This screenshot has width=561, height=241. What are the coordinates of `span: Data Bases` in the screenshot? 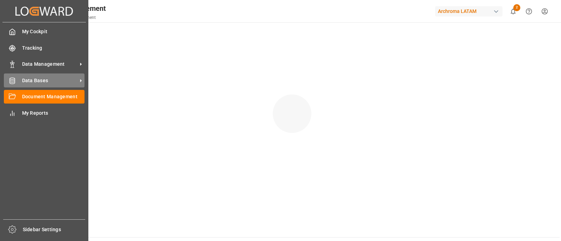 It's located at (50, 81).